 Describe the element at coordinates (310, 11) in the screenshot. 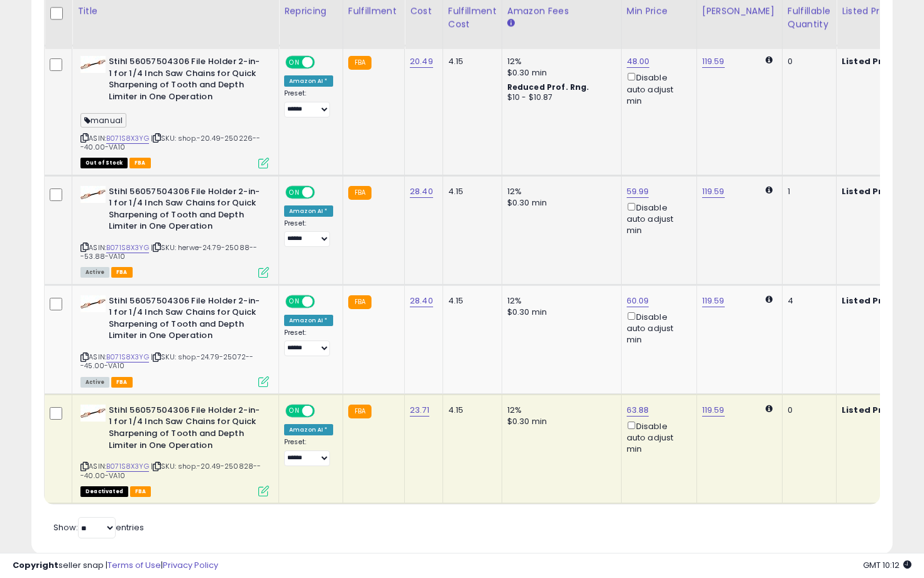

I see `div: Repricing` at that location.